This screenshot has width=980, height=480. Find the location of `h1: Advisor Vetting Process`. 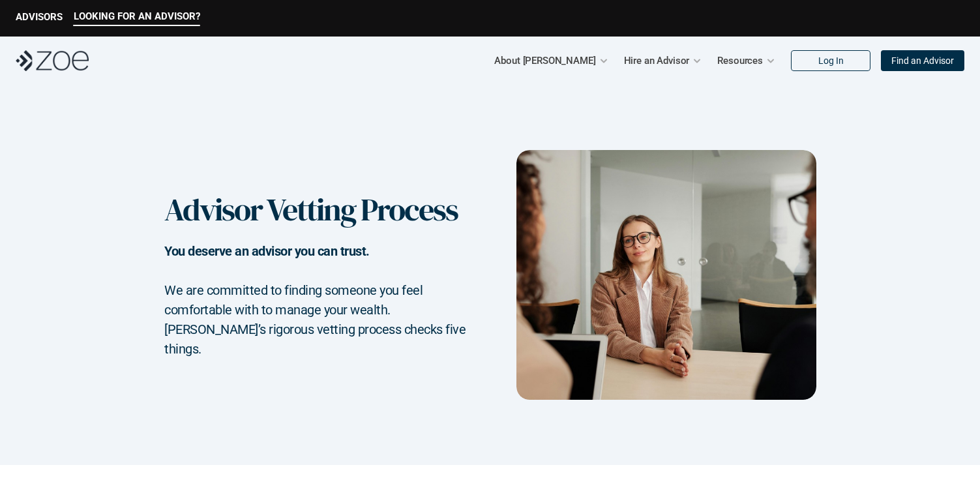

h1: Advisor Vetting Process is located at coordinates (313, 210).